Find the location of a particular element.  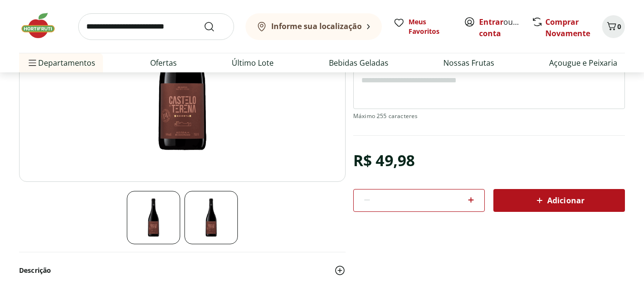

a: Ofertas is located at coordinates (164, 63).